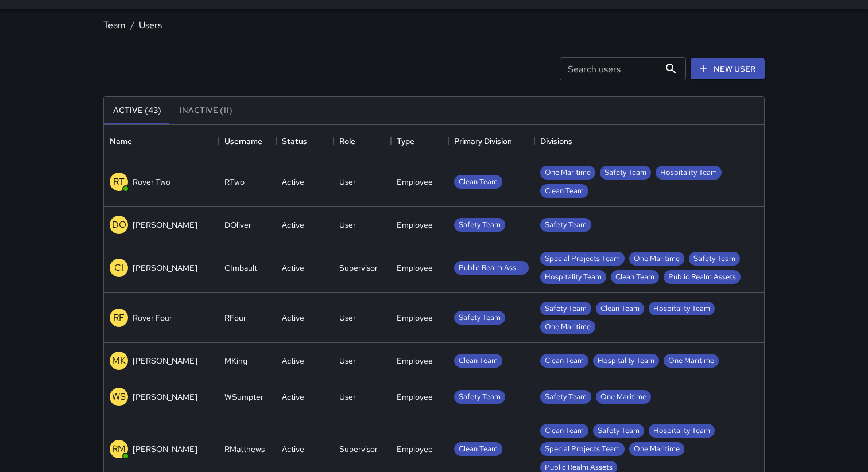  Describe the element at coordinates (245, 449) in the screenshot. I see `div: RMatthews` at that location.